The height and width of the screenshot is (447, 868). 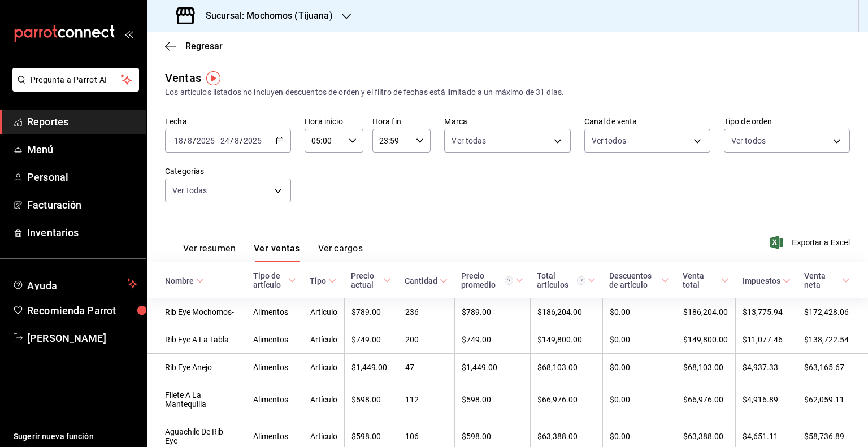 What do you see at coordinates (334, 121) in the screenshot?
I see `label: Hora inicio` at bounding box center [334, 121].